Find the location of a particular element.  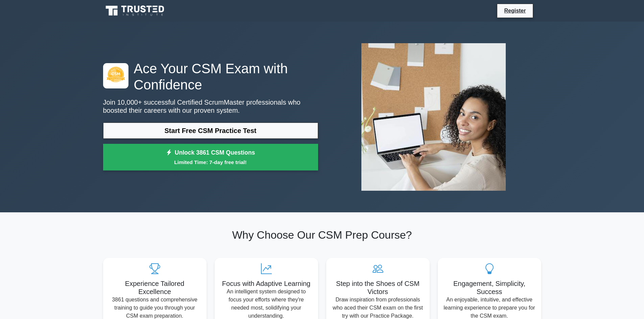

h1: Ace Your CSM Exam with Confidence is located at coordinates (211, 77).